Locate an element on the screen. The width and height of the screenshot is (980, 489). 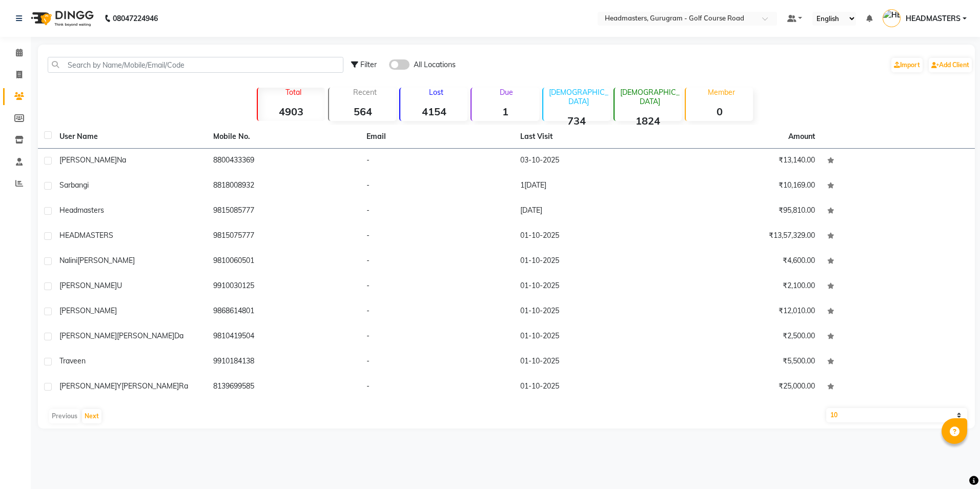
td: 8818008932 is located at coordinates (284, 186).